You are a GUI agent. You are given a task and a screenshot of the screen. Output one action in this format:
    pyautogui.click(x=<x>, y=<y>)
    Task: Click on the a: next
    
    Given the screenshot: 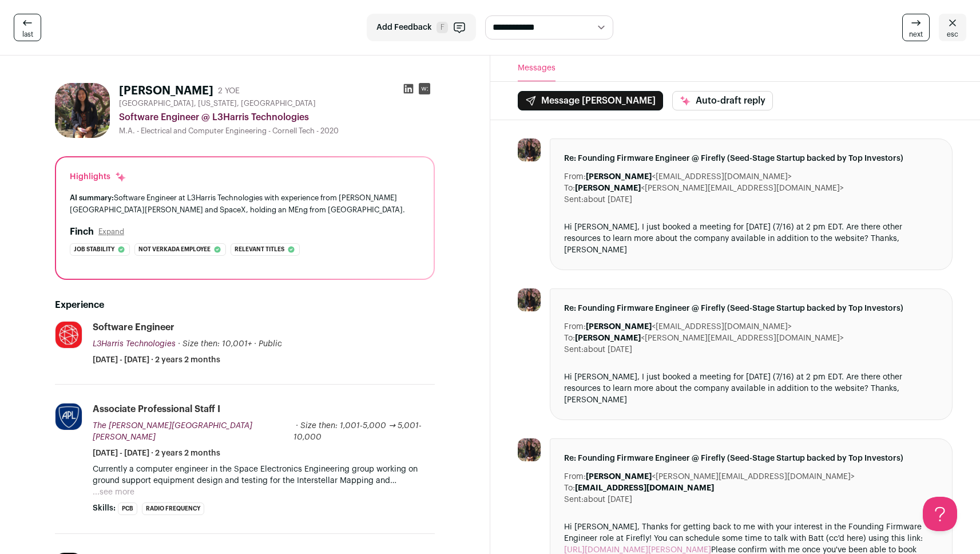 What is the action you would take?
    pyautogui.click(x=916, y=28)
    